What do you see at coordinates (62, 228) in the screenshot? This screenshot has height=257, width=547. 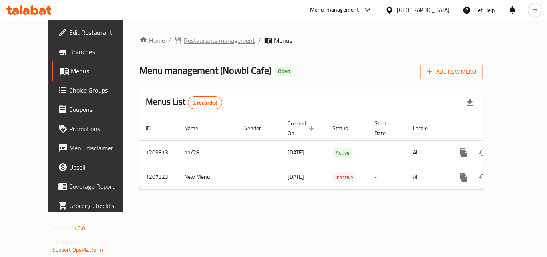 I see `span: Version:` at bounding box center [62, 228].